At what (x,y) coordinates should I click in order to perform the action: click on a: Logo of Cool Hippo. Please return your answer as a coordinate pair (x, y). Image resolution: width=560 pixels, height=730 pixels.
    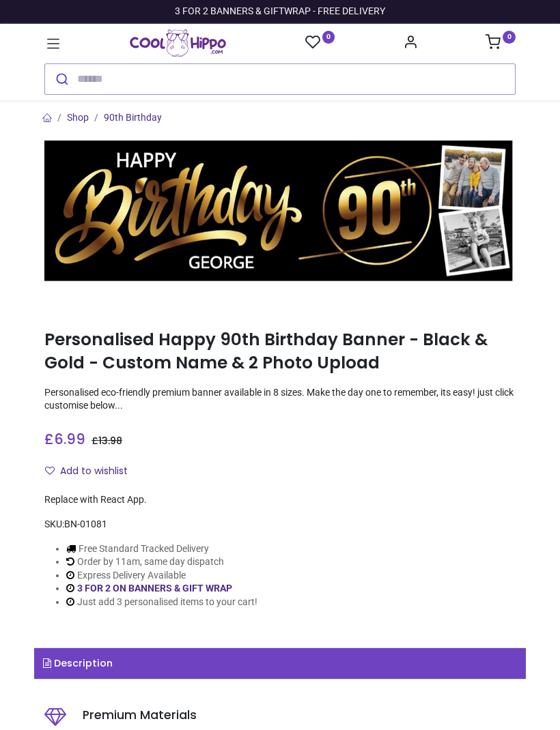
    Looking at the image, I should click on (177, 43).